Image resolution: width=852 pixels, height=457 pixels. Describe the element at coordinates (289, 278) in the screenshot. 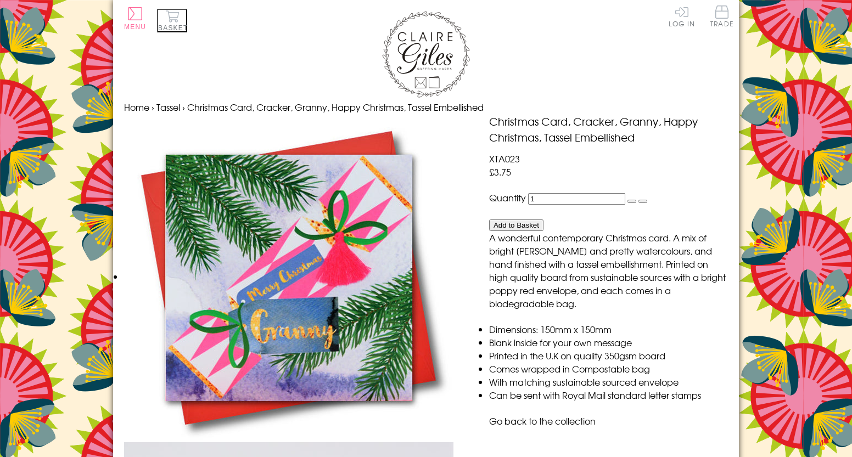

I see `img: Christmas Card, Cracker, Granny, Happy Christmas, Tassel Embellished` at that location.